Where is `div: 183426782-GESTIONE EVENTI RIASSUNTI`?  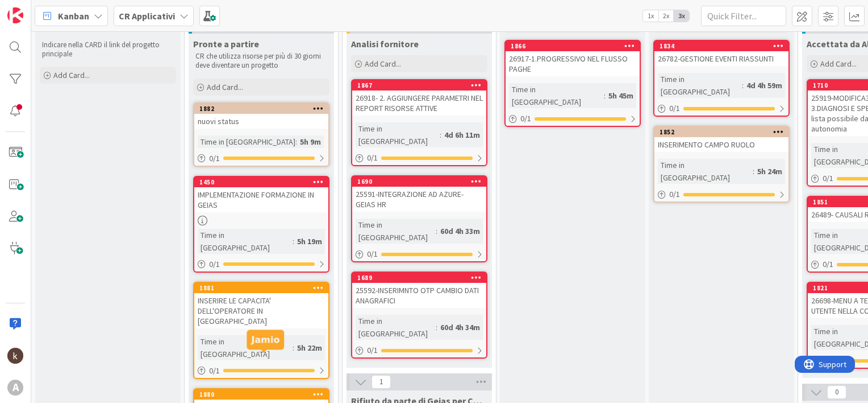 div: 183426782-GESTIONE EVENTI RIASSUNTI is located at coordinates (722, 53).